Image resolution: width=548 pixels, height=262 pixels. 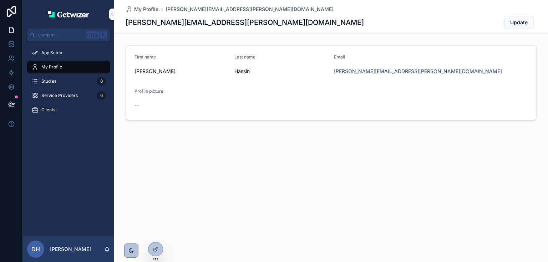 I want to click on div: scrollable content, so click(x=68, y=83).